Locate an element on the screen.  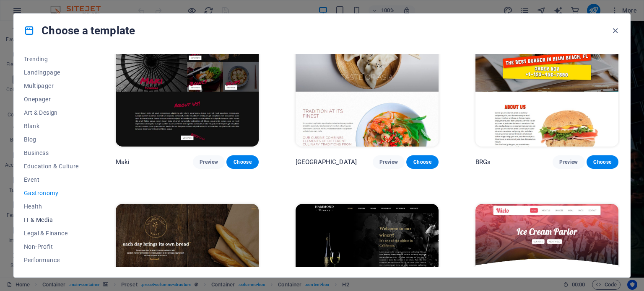
span: Non-Profit is located at coordinates (51, 246).